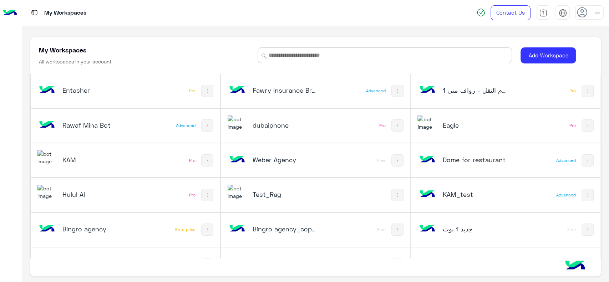 The width and height of the screenshot is (609, 282). What do you see at coordinates (427, 90) in the screenshot?
I see `img: 137472623329108` at bounding box center [427, 90].